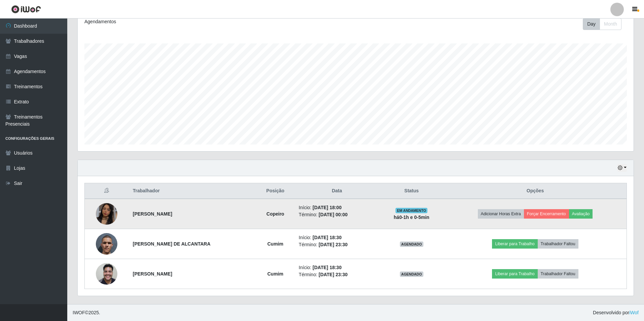 This screenshot has height=321, width=644. I want to click on img: 1748697228135.jpeg, so click(106, 214).